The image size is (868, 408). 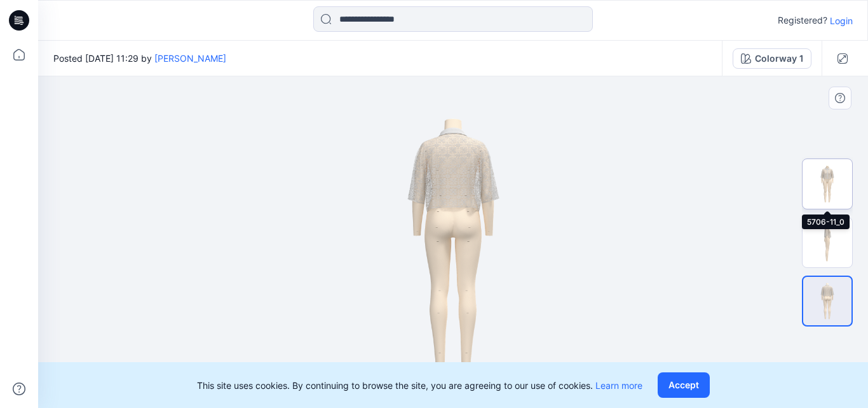 What do you see at coordinates (827, 243) in the screenshot?
I see `img: 5706-11_1` at bounding box center [827, 243].